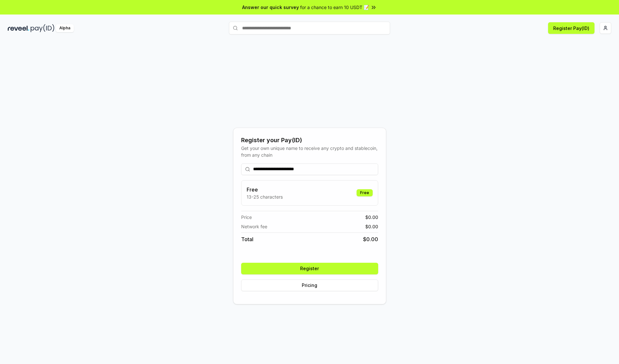 The width and height of the screenshot is (619, 364). I want to click on div: Register your Pay(ID), so click(310, 140).